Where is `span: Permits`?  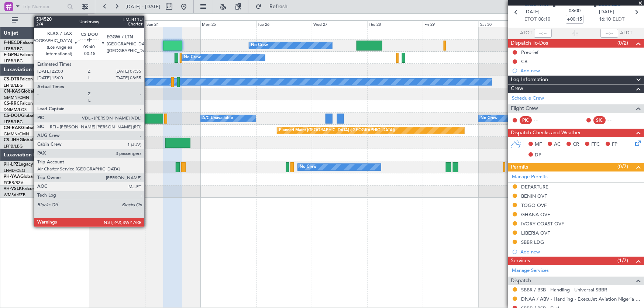 span: Permits is located at coordinates (519, 167).